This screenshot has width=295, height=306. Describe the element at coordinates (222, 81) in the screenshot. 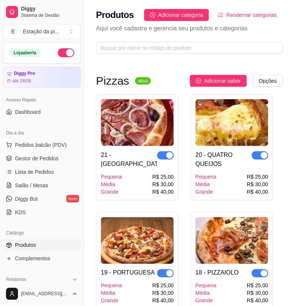

I see `span: Adicionar sabor` at that location.